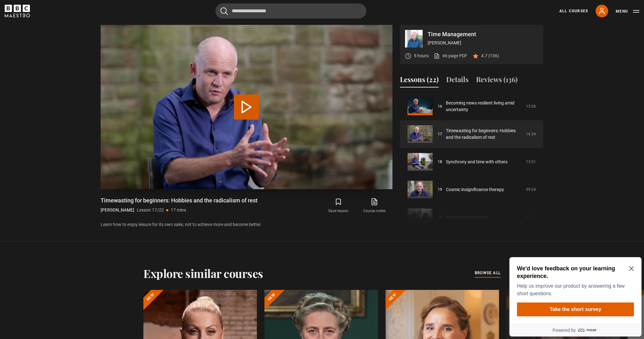 The width and height of the screenshot is (644, 339). What do you see at coordinates (69, 42) in the screenshot?
I see `div: Optional study invitation` at bounding box center [69, 42].